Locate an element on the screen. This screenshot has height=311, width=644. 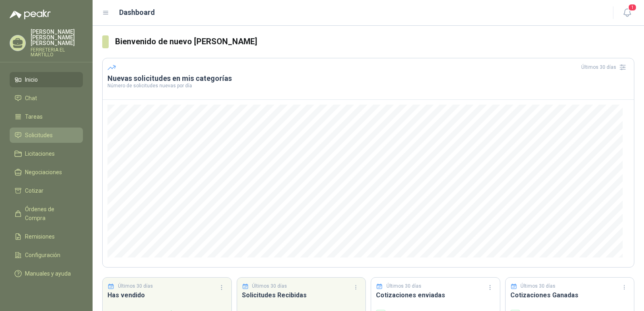
a: Manuales y ayuda is located at coordinates (46, 274).